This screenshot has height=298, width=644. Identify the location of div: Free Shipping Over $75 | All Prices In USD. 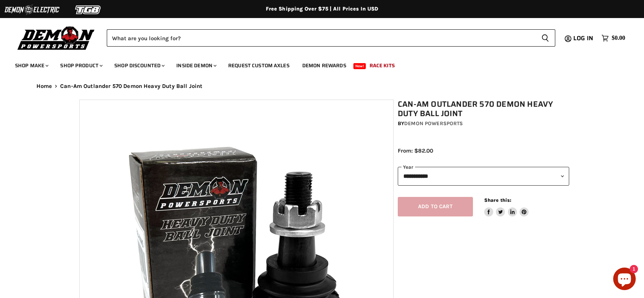
(322, 9).